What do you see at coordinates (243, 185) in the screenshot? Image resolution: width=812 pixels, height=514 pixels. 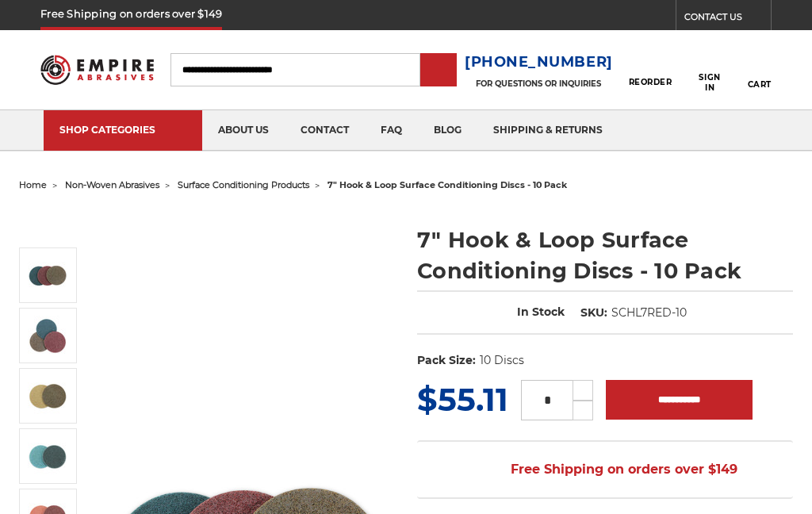 I see `a: surface conditioning products` at bounding box center [243, 185].